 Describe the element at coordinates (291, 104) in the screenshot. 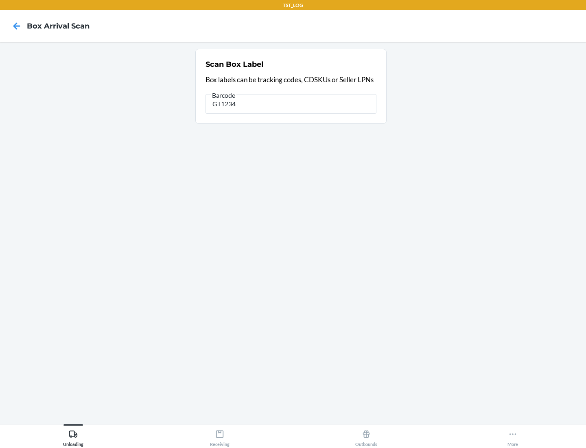

I see `input: Barcode` at that location.